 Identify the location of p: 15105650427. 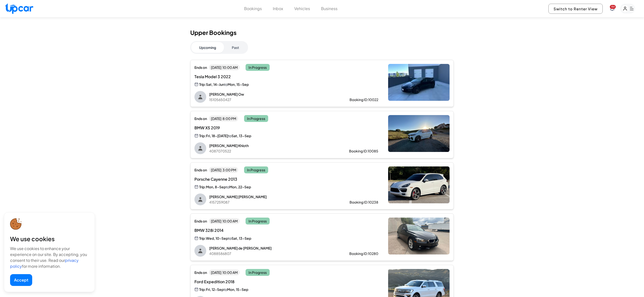
(271, 100).